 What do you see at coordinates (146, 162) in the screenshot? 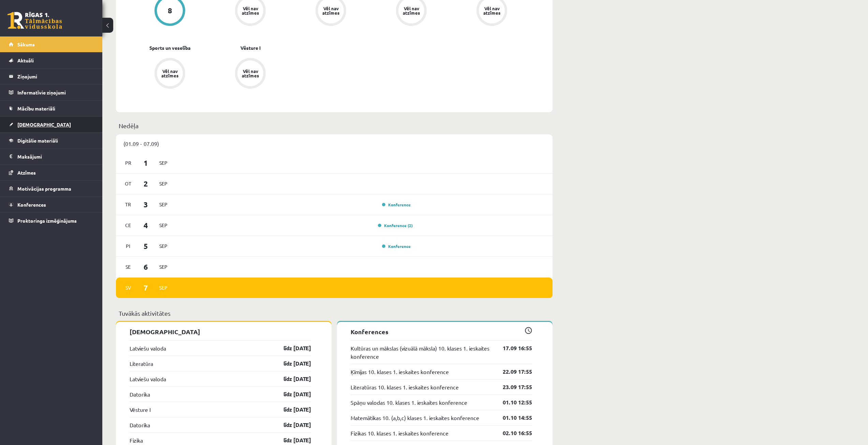
I see `span: 1` at bounding box center [146, 162].